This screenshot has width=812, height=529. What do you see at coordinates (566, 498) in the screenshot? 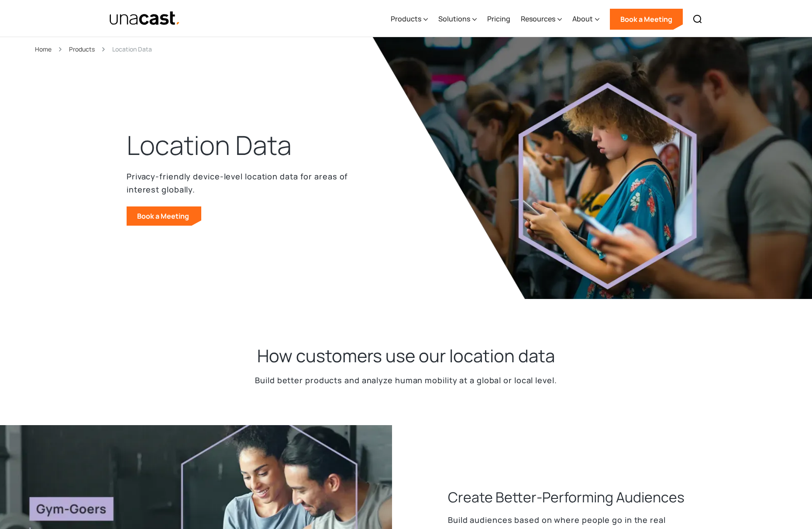
I see `h3: Create Better-Performing Audiences` at bounding box center [566, 498].